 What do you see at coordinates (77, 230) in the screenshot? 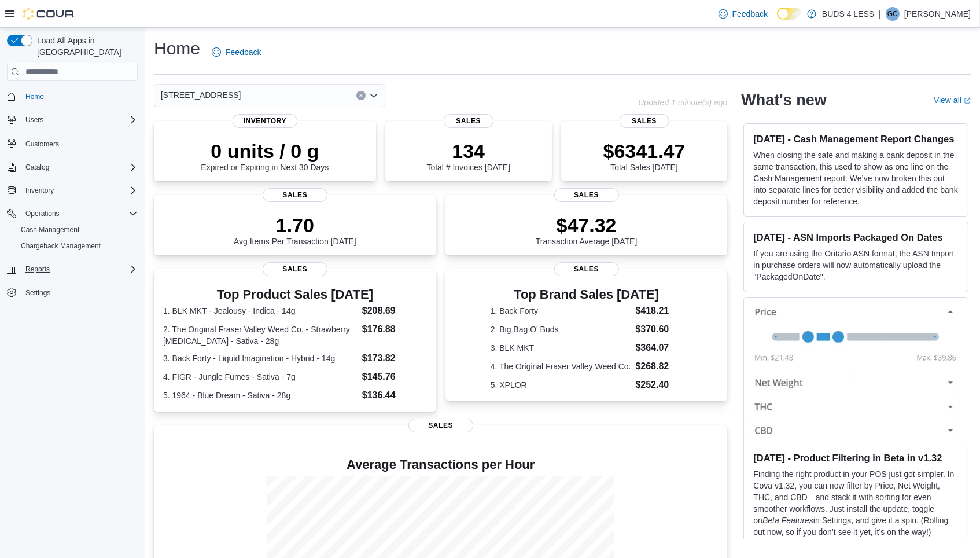
I see `button: Cash Management` at bounding box center [77, 230].